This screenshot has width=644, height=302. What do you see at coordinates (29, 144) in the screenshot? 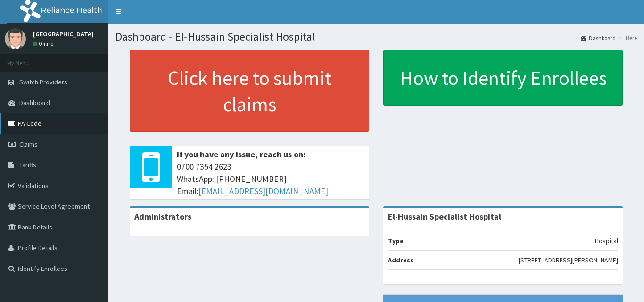
I see `span: Claims` at bounding box center [29, 144].